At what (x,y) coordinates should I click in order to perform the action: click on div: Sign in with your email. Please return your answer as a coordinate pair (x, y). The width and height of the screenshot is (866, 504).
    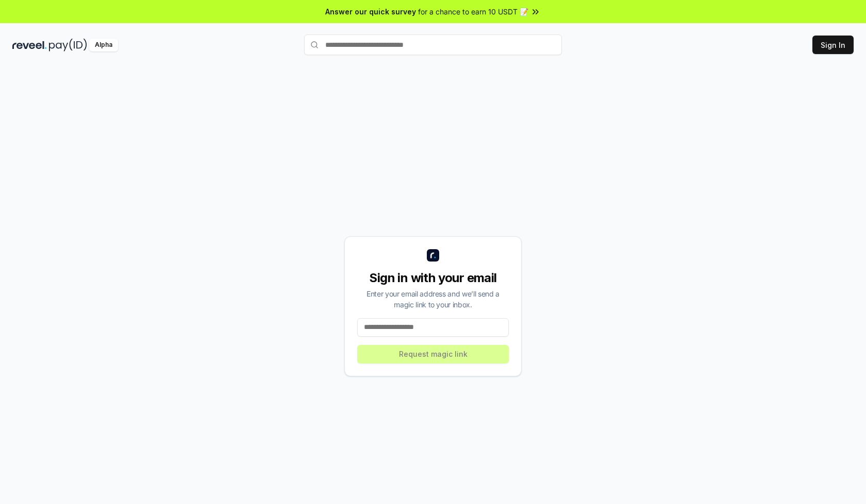
    Looking at the image, I should click on (433, 278).